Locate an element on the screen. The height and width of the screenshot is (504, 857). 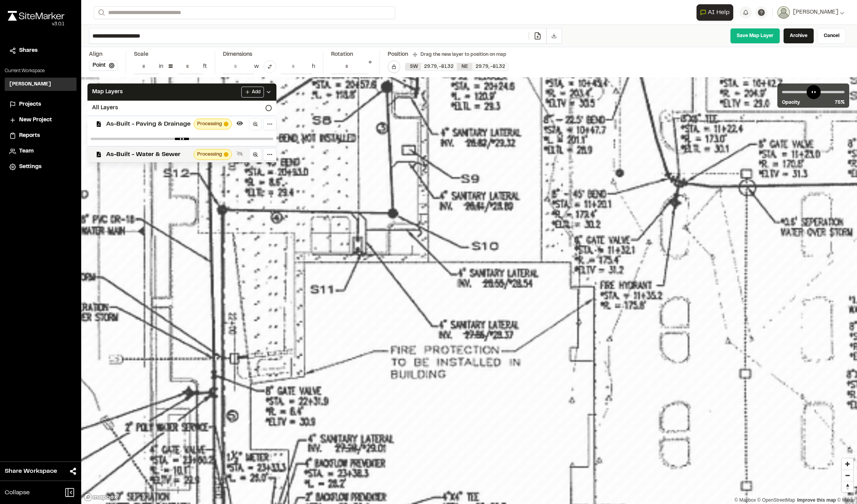
a: Mapbox logo is located at coordinates (100, 497).